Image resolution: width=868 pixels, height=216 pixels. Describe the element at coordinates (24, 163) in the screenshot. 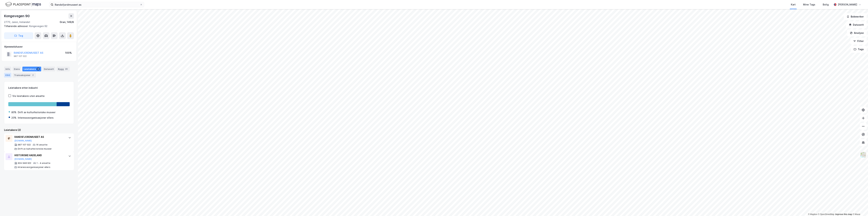

I see `div: 924 948 922` at that location.